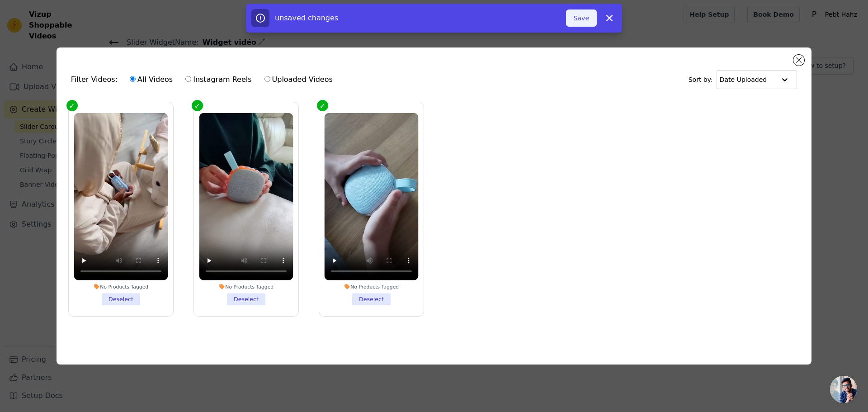  Describe the element at coordinates (219, 80) in the screenshot. I see `label: Instagram Reels` at that location.